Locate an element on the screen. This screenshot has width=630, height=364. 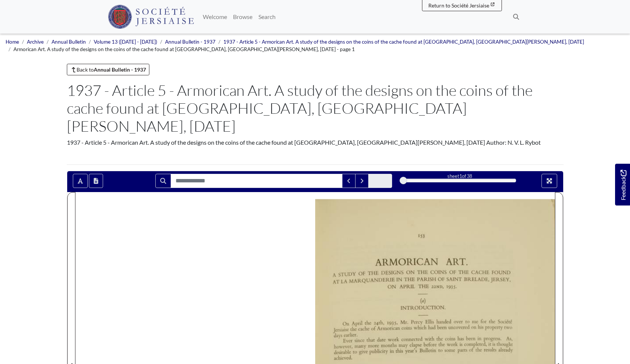
a: Home is located at coordinates (12, 41).